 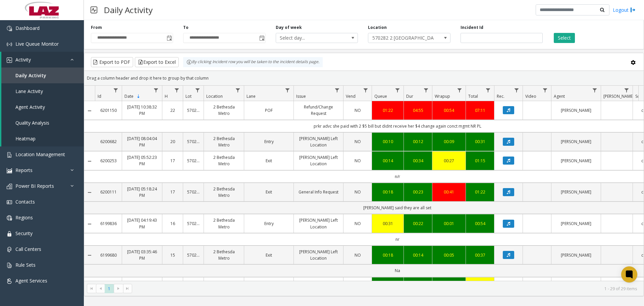 What do you see at coordinates (43, 91) in the screenshot?
I see `a: Lane Activity` at bounding box center [43, 91].